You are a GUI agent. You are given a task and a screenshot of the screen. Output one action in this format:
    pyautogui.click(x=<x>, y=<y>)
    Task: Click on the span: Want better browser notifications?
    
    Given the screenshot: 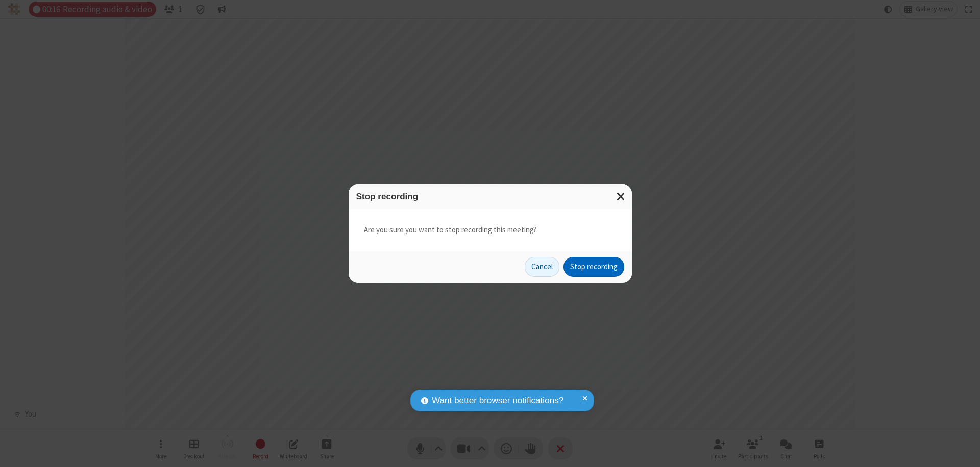 What is the action you would take?
    pyautogui.click(x=498, y=401)
    